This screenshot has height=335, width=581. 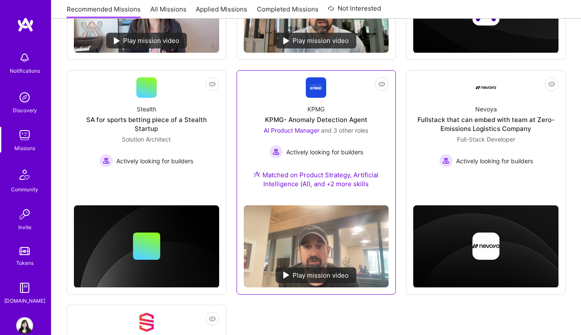 What do you see at coordinates (25, 214) in the screenshot?
I see `img: Invite` at bounding box center [25, 214].